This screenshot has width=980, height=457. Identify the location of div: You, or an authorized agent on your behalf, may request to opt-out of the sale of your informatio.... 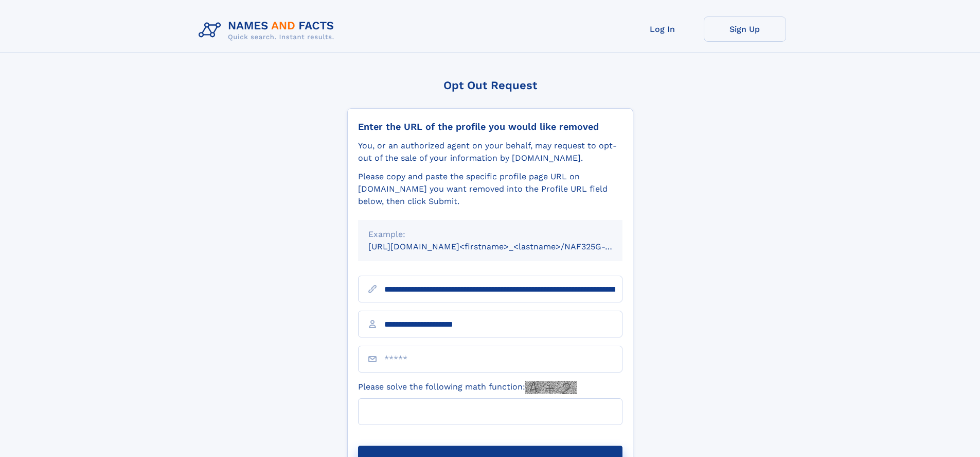
(490, 152).